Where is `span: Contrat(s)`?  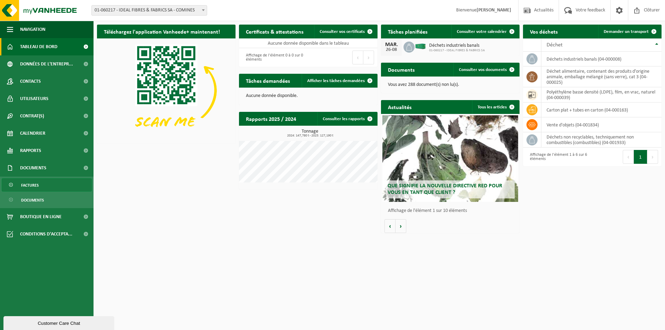
span: Contrat(s) is located at coordinates (32, 116).